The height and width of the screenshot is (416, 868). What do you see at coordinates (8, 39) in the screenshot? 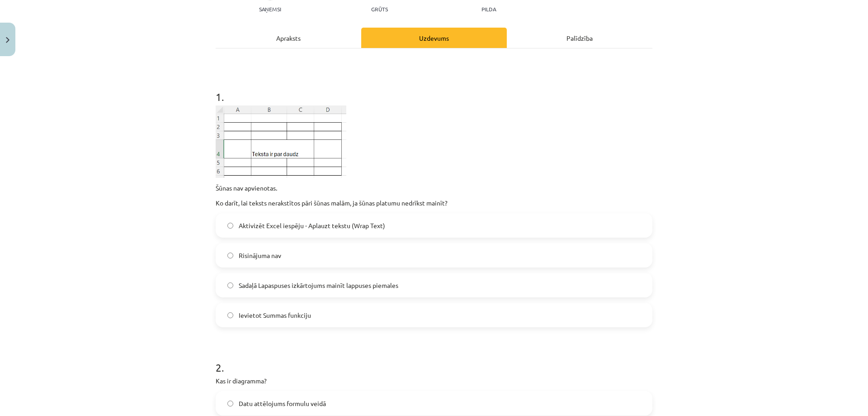
I see `img: icon-close-lesson-0947bae3869378f0d4975bcd49f059093ad1ed9edebbc8119c70593378902aed.svg` at bounding box center [8, 39].